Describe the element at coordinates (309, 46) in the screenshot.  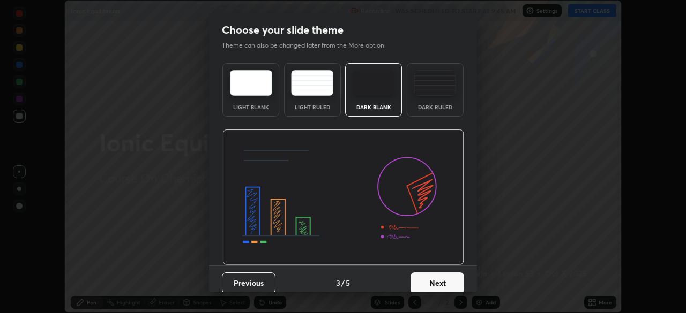
I see `p: Theme can also be changed later from the More option` at that location.